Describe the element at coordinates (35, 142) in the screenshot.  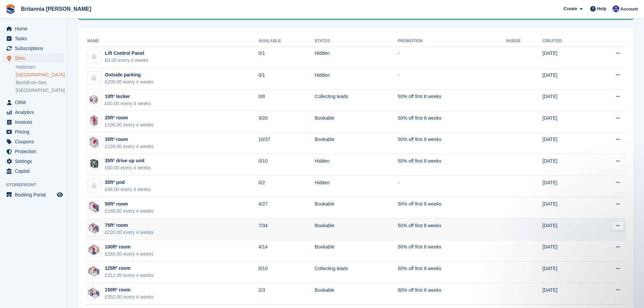
I see `span: Coupons` at that location.